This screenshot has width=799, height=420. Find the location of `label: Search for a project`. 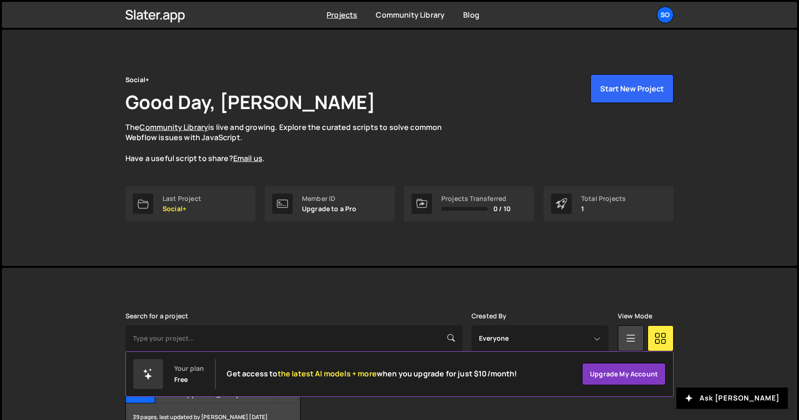

label: Search for a project is located at coordinates (157, 316).